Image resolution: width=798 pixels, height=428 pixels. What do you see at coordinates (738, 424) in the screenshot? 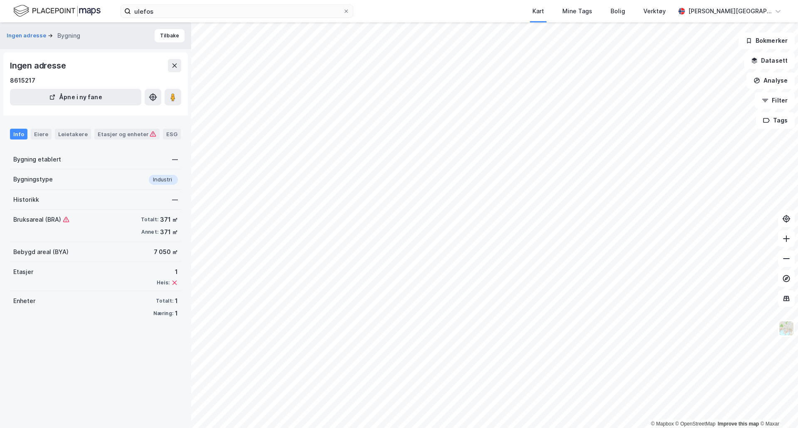
I see `a: Improve this map` at bounding box center [738, 424].